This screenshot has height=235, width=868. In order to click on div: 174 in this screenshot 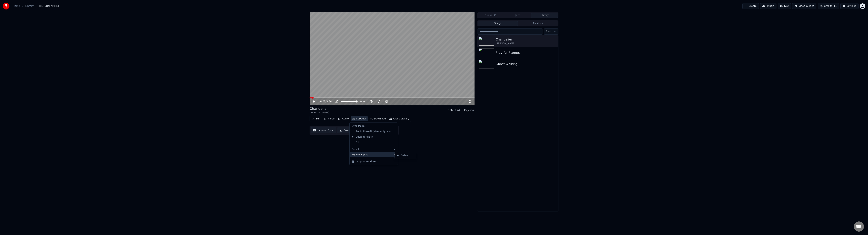, I will do `click(458, 110)`.